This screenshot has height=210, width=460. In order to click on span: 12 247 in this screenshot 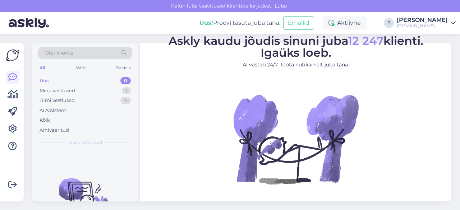, I will do `click(366, 41)`.